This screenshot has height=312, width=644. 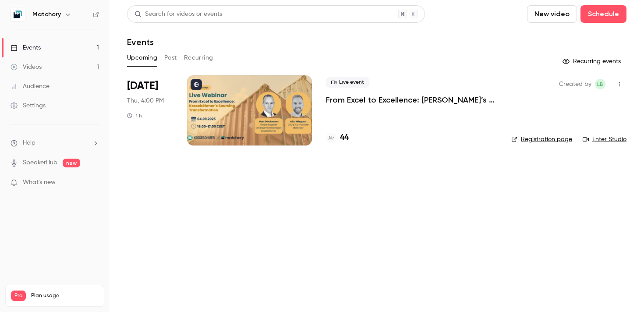 What do you see at coordinates (135, 115) in the screenshot?
I see `div: 1 h` at bounding box center [135, 115].